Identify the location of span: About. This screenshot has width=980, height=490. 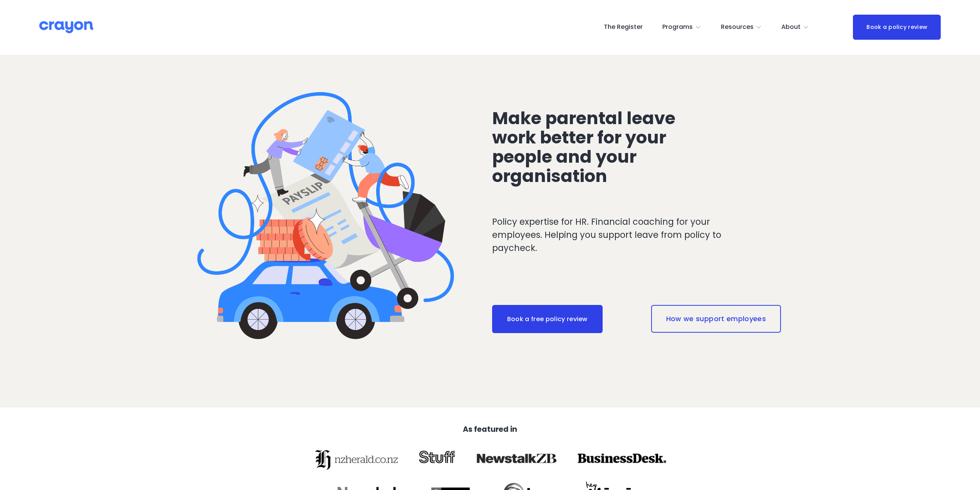
(791, 27).